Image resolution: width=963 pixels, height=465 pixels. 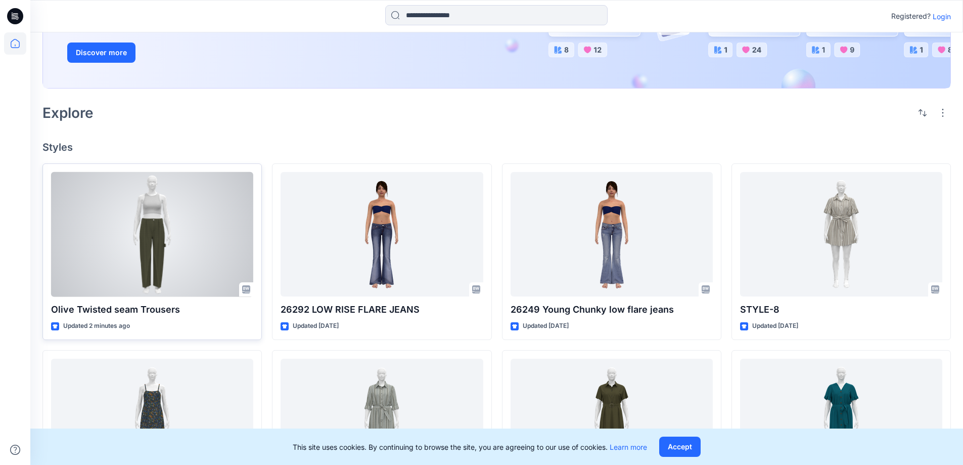 What do you see at coordinates (152, 309) in the screenshot?
I see `p: Olive Twisted seam Trousers` at bounding box center [152, 309].